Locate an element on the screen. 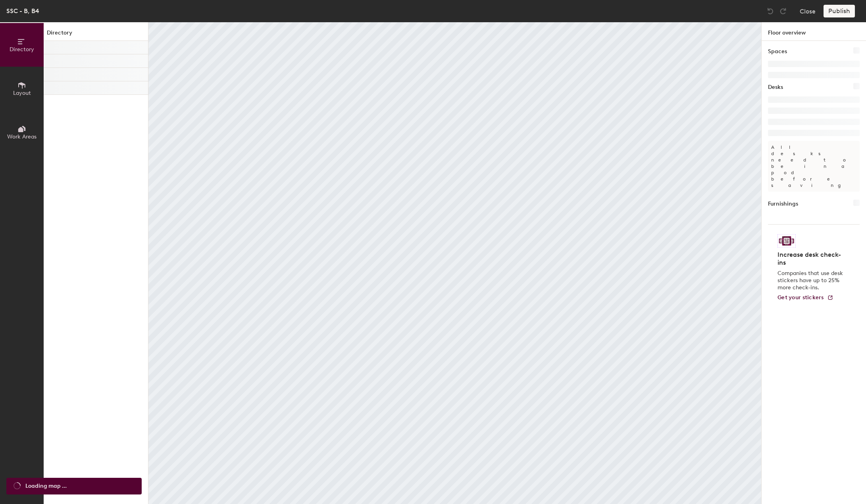  img: Undo is located at coordinates (771, 11).